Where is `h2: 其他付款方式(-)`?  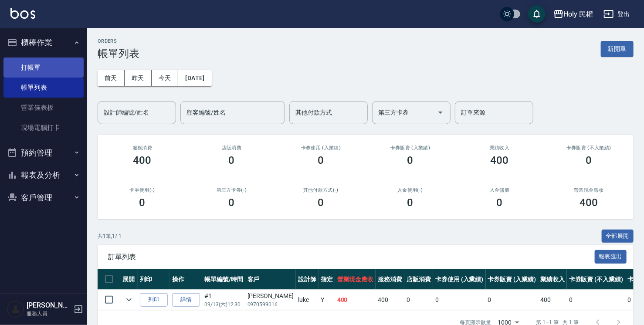 h2: 其他付款方式(-) is located at coordinates (320, 190).